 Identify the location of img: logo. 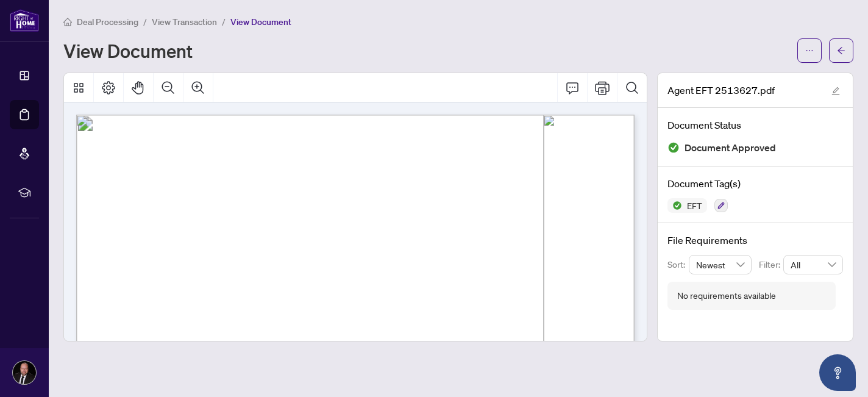
(24, 20).